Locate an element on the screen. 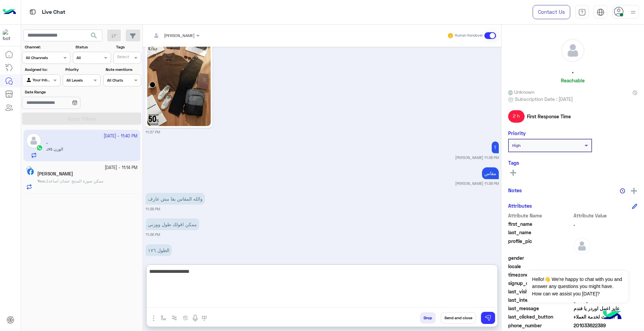 This screenshot has height=331, width=644. span: Attribute Name is located at coordinates (540, 215).